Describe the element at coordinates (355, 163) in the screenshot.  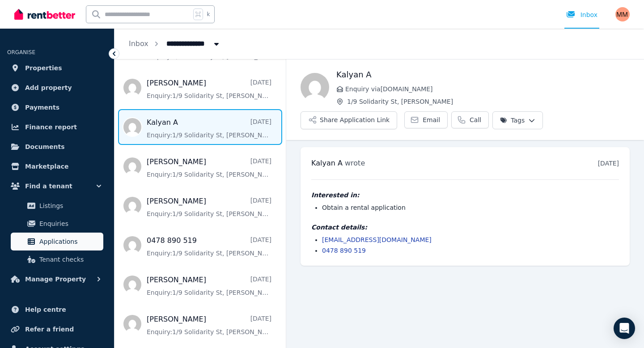
I see `span: wrote` at that location.